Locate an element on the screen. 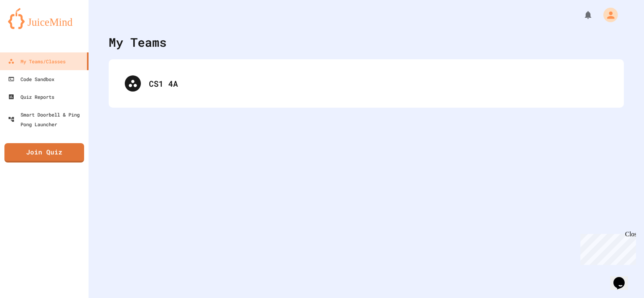  div: My Notifications is located at coordinates (582, 15).